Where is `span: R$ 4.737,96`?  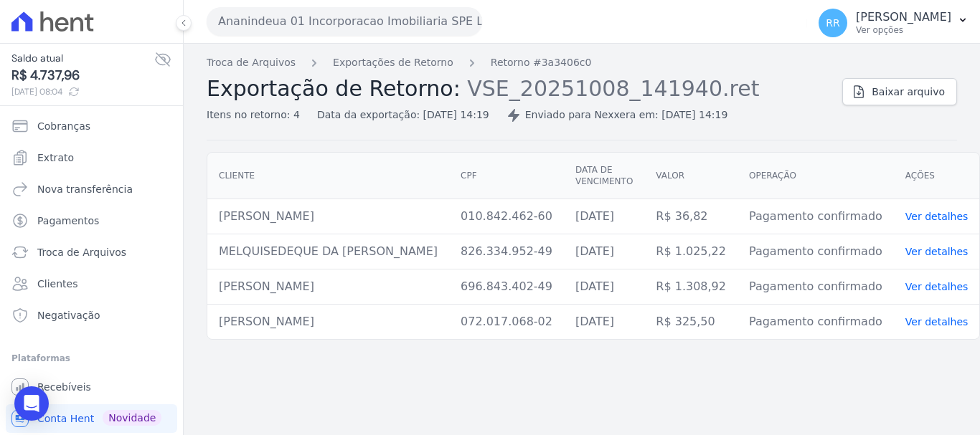 span: R$ 4.737,96 is located at coordinates (82, 75).